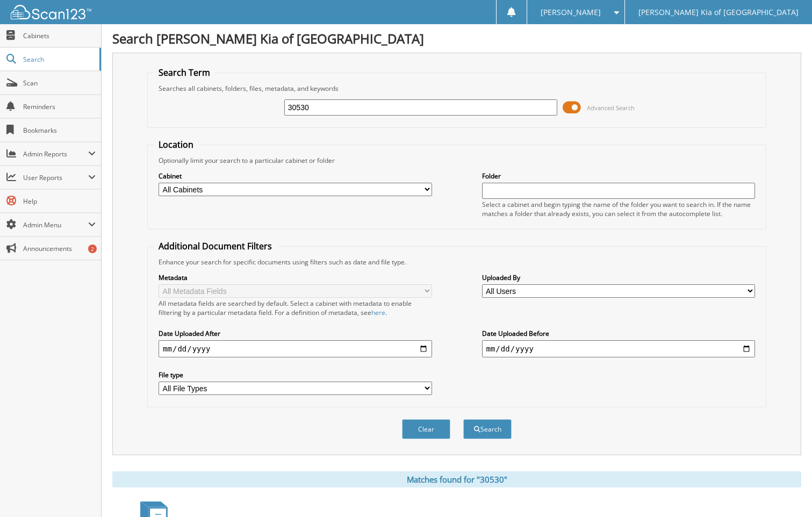 The height and width of the screenshot is (517, 812). Describe the element at coordinates (215, 246) in the screenshot. I see `legend: Additional Document Filters` at that location.